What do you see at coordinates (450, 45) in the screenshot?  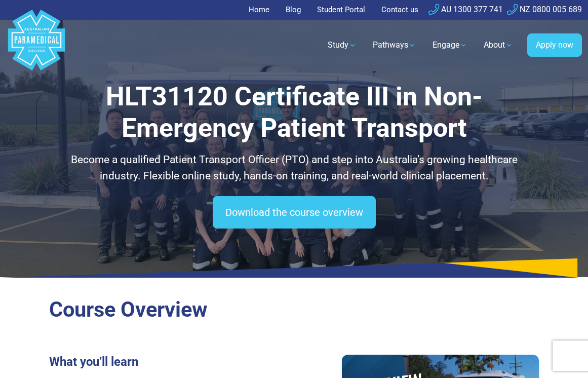 I see `a: Engage` at bounding box center [450, 45].